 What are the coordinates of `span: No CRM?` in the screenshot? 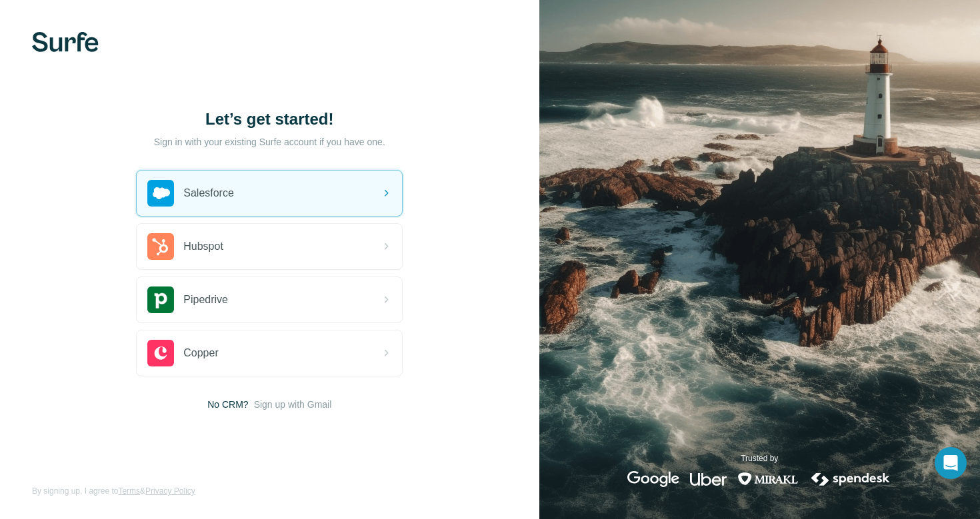 It's located at (227, 404).